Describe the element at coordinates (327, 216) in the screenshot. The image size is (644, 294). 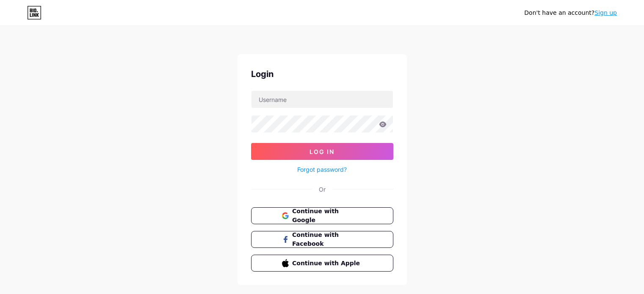
I see `span: Continue with Google` at that location.